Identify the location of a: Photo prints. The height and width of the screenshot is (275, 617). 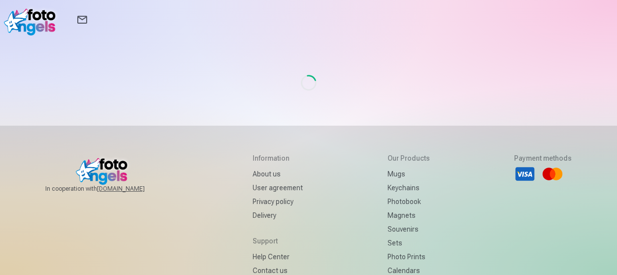
(409, 257).